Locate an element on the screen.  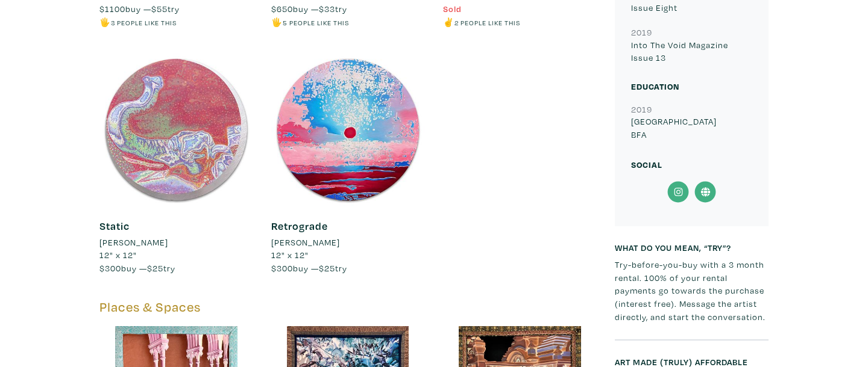
span: $1100 is located at coordinates (112, 8).